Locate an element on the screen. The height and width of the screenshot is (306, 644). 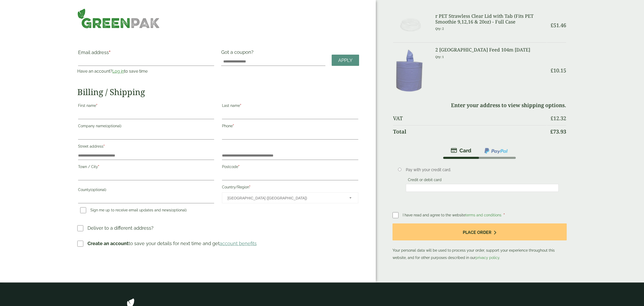
label: Company name is located at coordinates (146, 127).